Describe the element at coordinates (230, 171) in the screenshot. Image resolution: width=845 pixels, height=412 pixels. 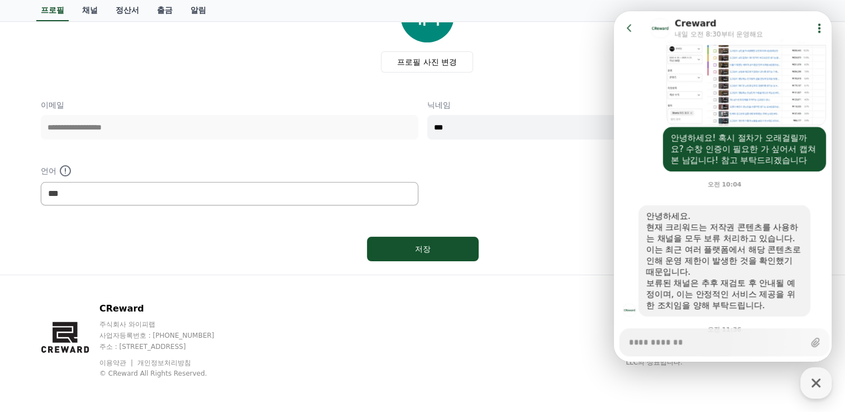
I see `p: 언어` at that location.